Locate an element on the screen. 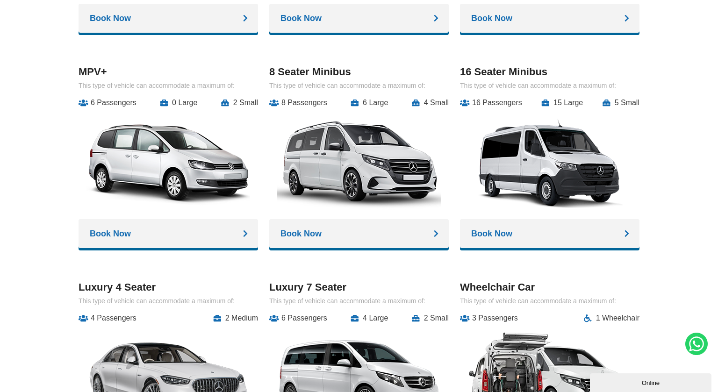 Image resolution: width=718 pixels, height=392 pixels. h3: Wheelchair Car is located at coordinates (550, 288).